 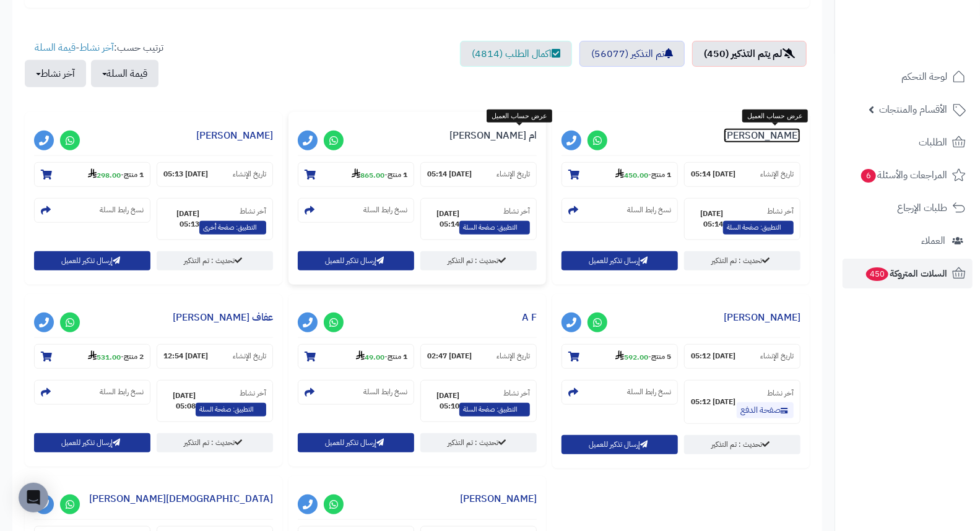 What do you see at coordinates (907, 274) in the screenshot?
I see `a: السلات المتروكة450` at bounding box center [907, 274].